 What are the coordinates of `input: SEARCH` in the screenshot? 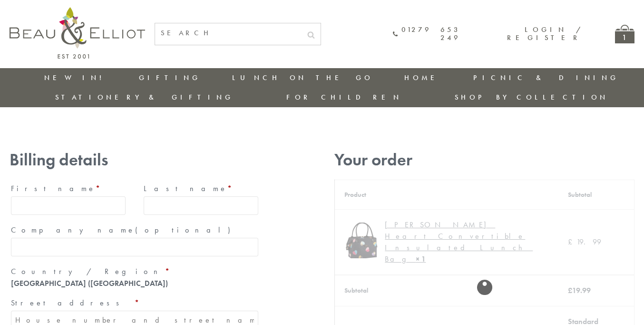 It's located at (228, 33).